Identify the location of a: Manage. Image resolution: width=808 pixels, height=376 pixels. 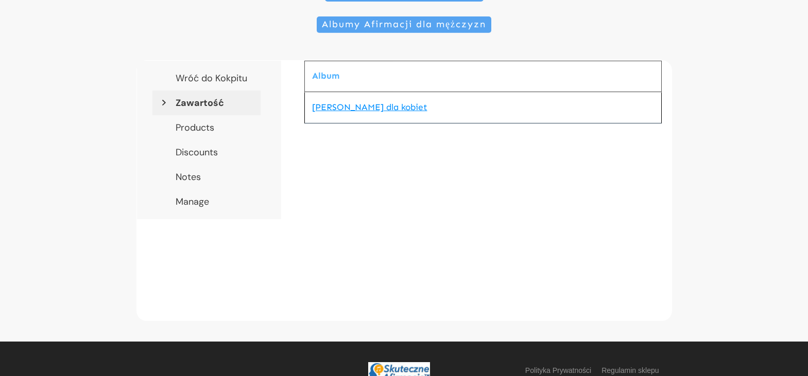
(207, 202).